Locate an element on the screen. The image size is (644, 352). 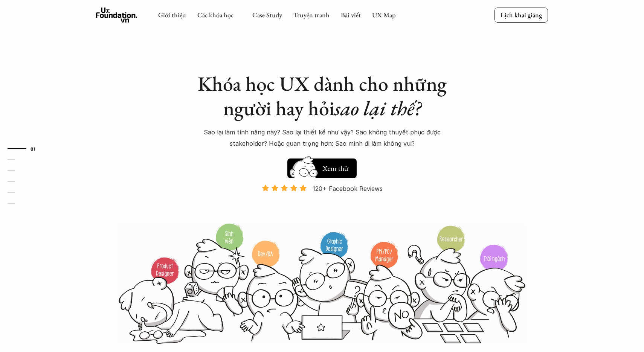
a: 01 is located at coordinates (25, 149).